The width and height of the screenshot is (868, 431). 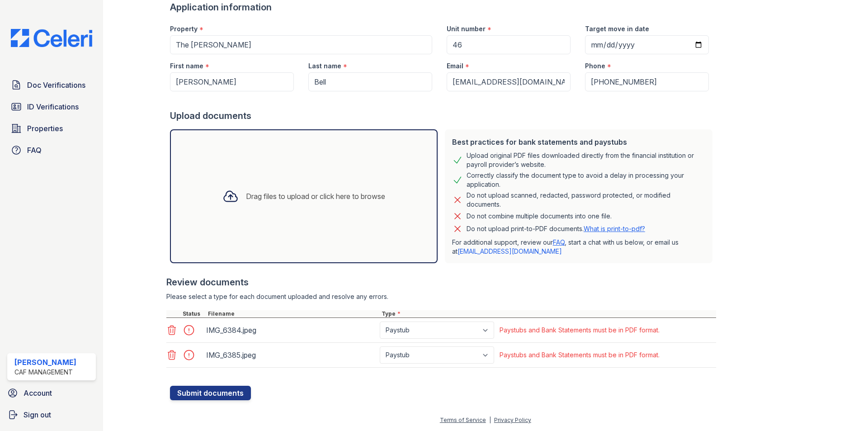 I want to click on div: Best practices for bank statements and paystubs, so click(x=578, y=142).